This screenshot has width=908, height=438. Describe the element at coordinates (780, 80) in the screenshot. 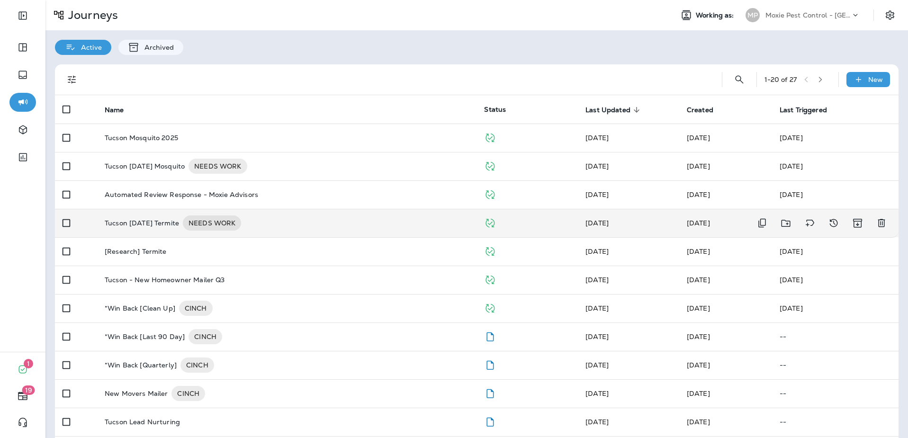

I see `div: 1 - 20 of 27` at that location.